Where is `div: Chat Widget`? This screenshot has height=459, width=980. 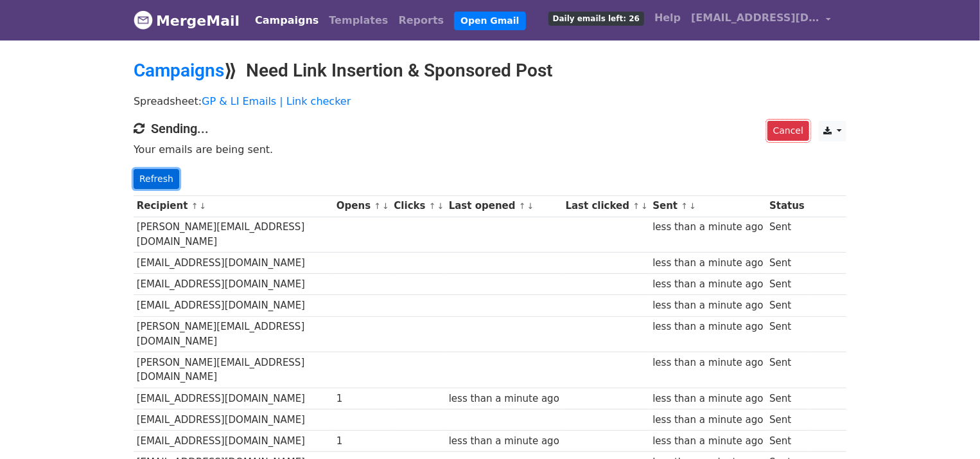 div: Chat Widget is located at coordinates (948, 428).